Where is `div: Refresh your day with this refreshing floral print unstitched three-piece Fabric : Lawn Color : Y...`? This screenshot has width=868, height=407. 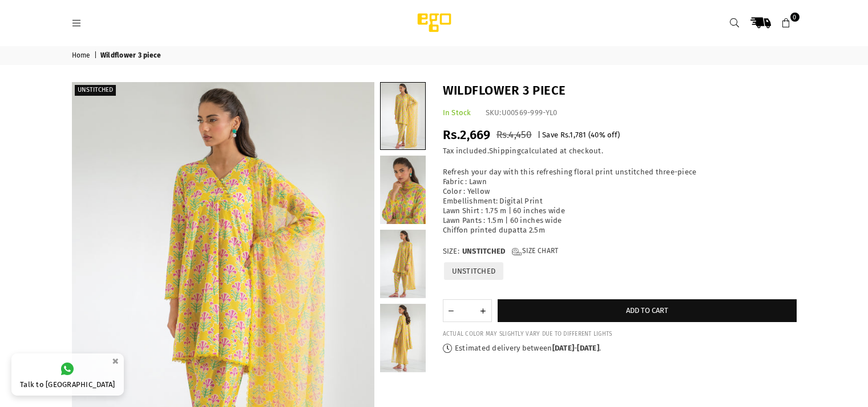
div: Refresh your day with this refreshing floral print unstitched three-piece Fabric : Lawn Color : Y... is located at coordinates (619, 202).